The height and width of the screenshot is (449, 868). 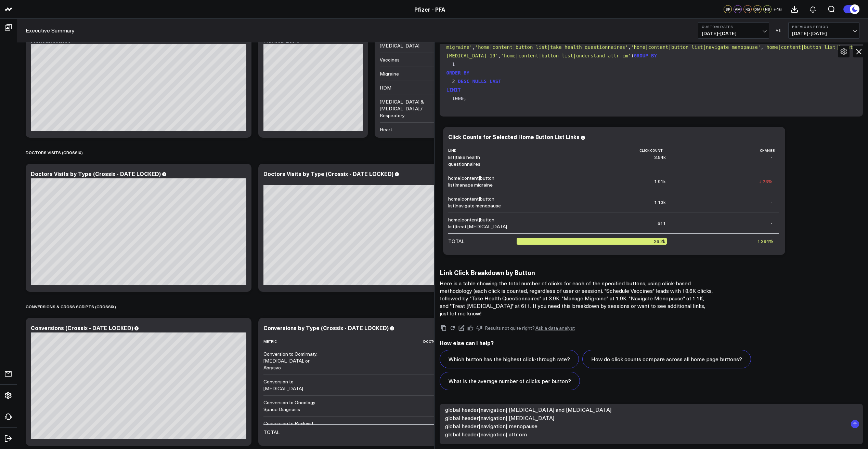 I want to click on div: KG, so click(x=747, y=9).